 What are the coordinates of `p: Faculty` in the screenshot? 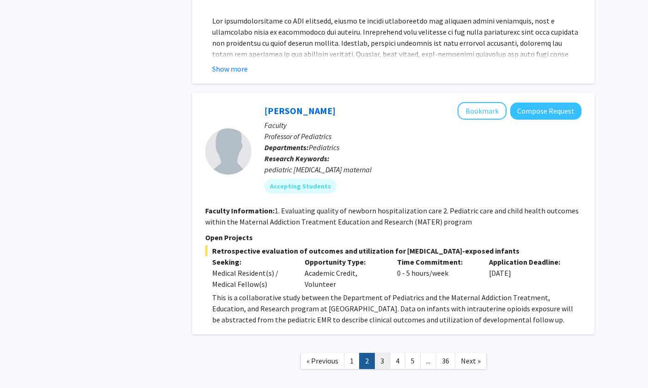 It's located at (423, 125).